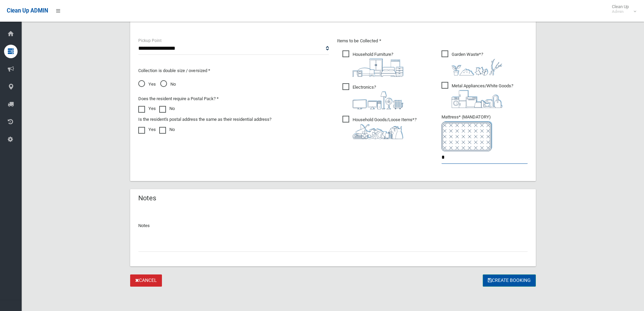 The image size is (644, 311). Describe the element at coordinates (147, 84) in the screenshot. I see `span: Yes` at that location.